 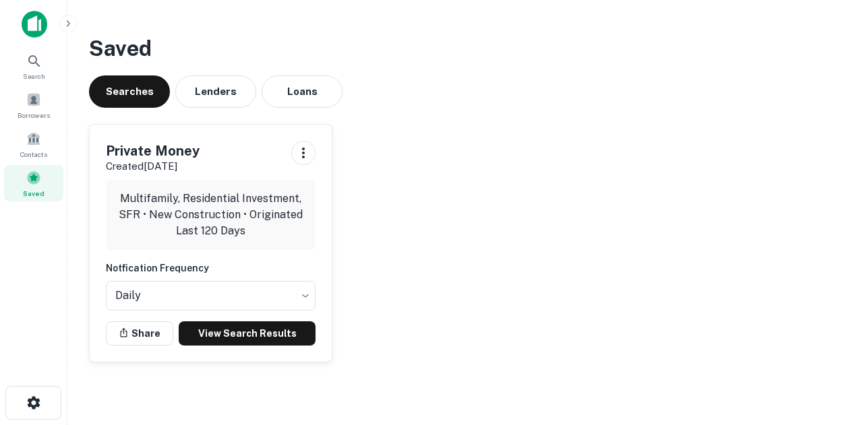 I want to click on button: Share, so click(x=140, y=334).